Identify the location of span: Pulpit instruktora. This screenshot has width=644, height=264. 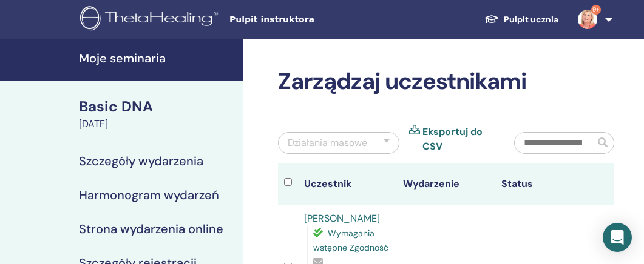
(320, 19).